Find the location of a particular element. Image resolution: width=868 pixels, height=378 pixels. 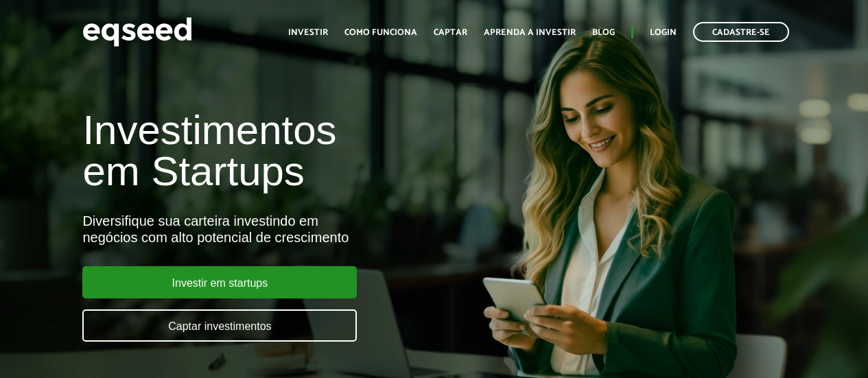

a: Cadastre-se is located at coordinates (741, 32).